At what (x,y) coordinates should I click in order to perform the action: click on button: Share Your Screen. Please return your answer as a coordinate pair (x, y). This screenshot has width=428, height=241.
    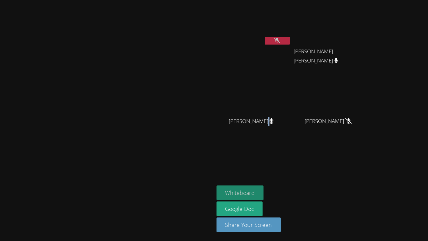
    Looking at the image, I should click on (249, 225).